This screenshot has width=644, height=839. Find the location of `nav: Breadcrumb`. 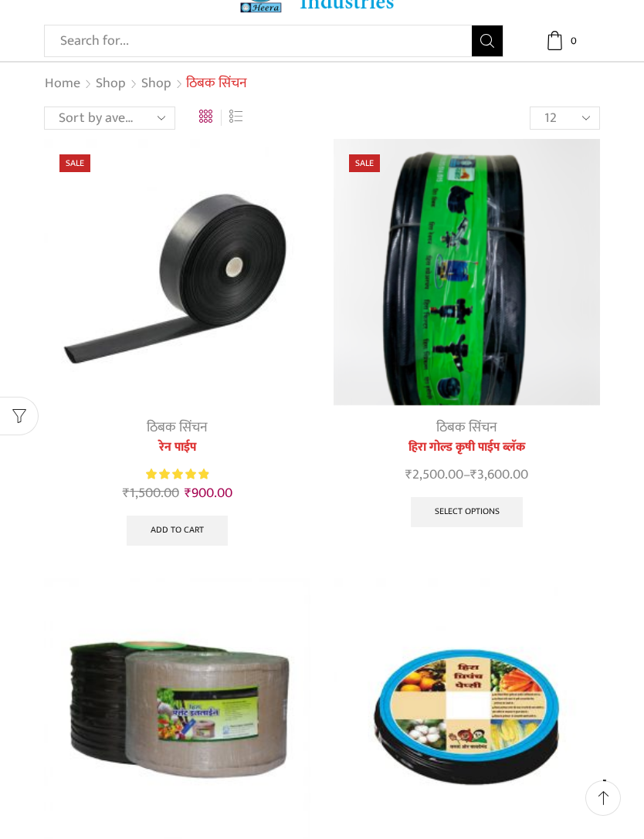

nav: Breadcrumb is located at coordinates (145, 84).